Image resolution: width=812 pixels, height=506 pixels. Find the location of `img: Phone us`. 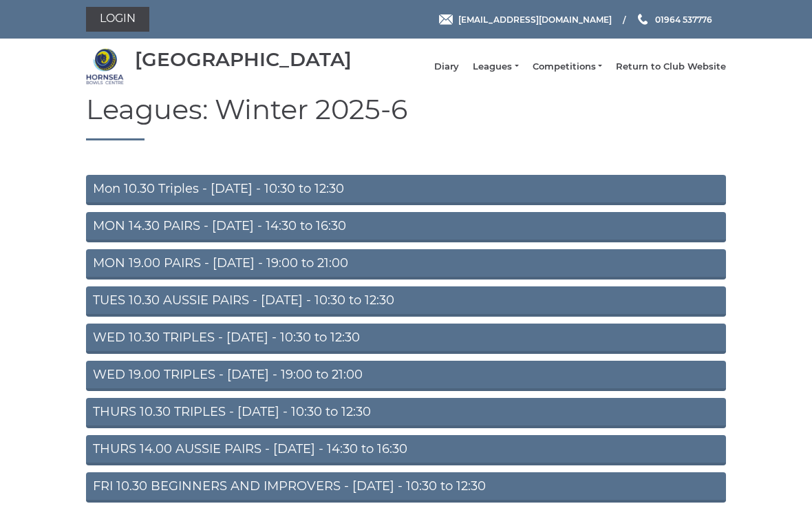

img: Phone us is located at coordinates (642, 19).